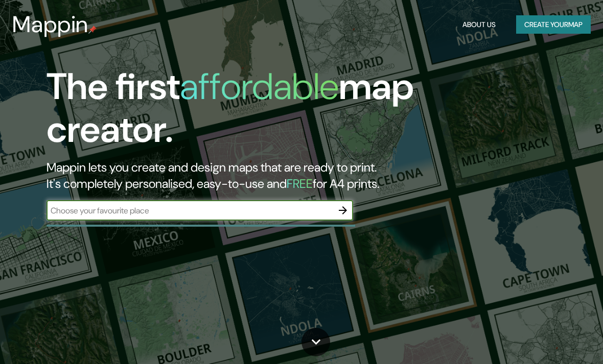 The image size is (603, 364). I want to click on h5: FREE, so click(299, 183).